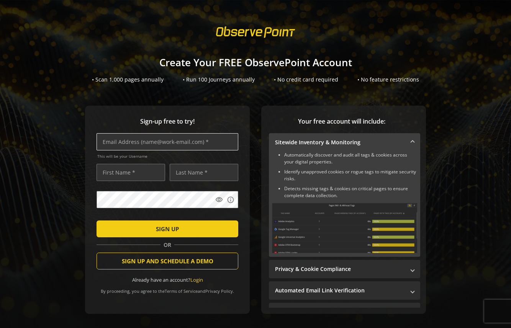 The image size is (511, 328). Describe the element at coordinates (167, 261) in the screenshot. I see `button: SIGN UP AND SCHEDULE A DEMO` at that location.